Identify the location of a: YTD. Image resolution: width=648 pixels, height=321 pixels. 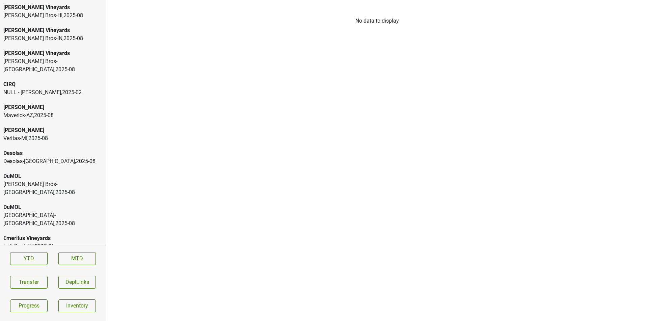
(29, 259).